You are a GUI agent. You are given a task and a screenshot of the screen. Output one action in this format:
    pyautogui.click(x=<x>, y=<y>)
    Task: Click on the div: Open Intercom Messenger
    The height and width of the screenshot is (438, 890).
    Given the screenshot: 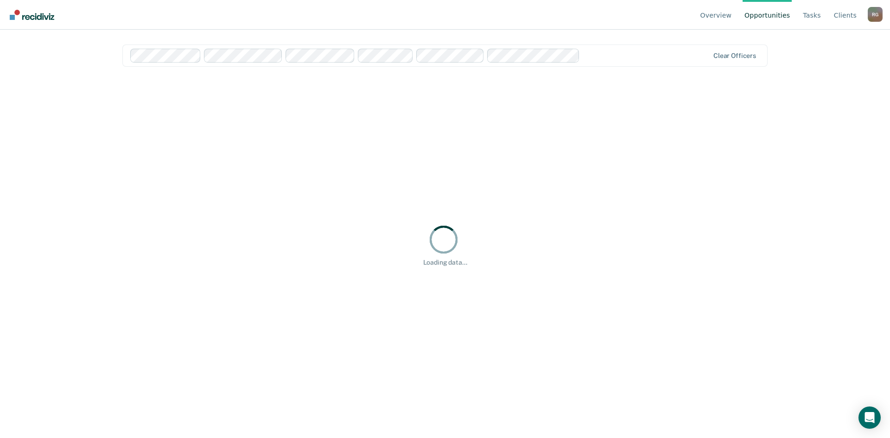 What is the action you would take?
    pyautogui.click(x=870, y=418)
    